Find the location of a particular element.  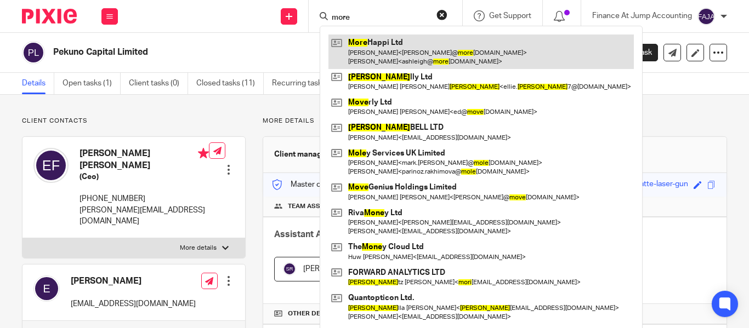

a: Details is located at coordinates (38, 83).